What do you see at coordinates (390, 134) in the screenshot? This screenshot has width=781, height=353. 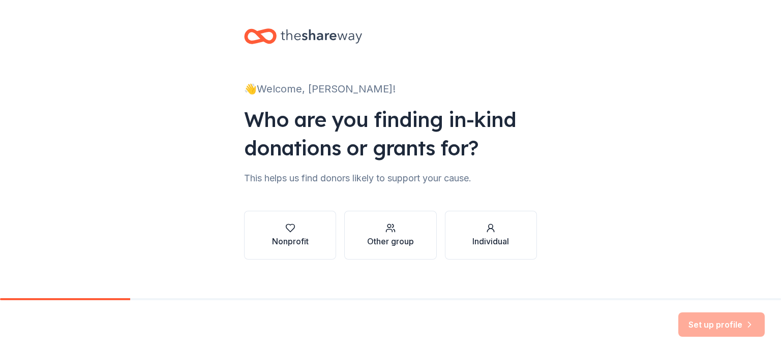 I see `div: Who are you finding in-kind donations or grants for?` at bounding box center [390, 134].